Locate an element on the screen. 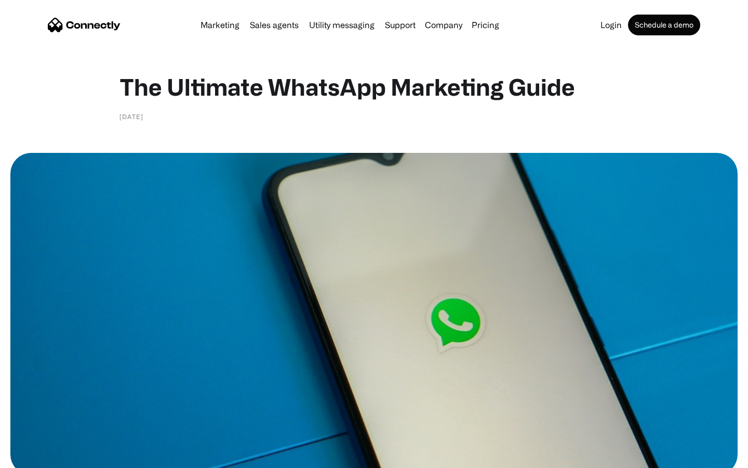  aside: Language selected: English is located at coordinates (36, 457).